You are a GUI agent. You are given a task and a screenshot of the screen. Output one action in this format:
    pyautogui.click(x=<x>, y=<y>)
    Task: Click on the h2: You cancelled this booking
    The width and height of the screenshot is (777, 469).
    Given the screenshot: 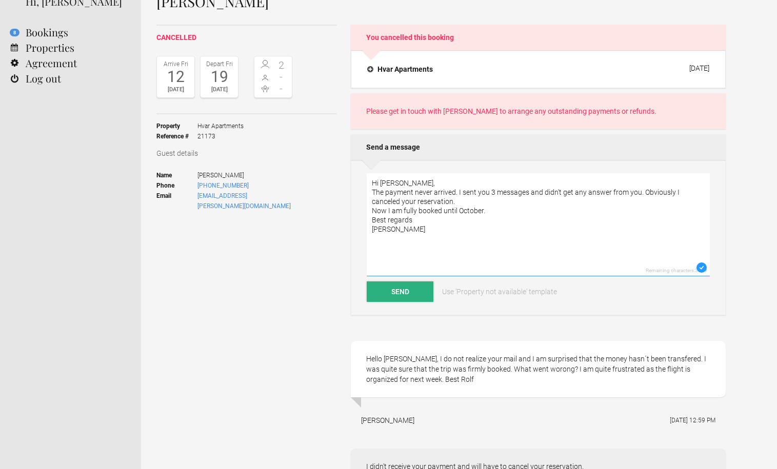 What is the action you would take?
    pyautogui.click(x=538, y=37)
    